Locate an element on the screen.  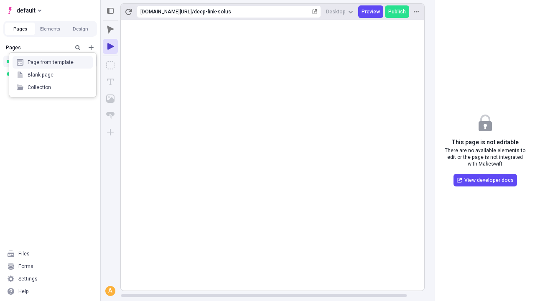
button: Design is located at coordinates (80, 29).